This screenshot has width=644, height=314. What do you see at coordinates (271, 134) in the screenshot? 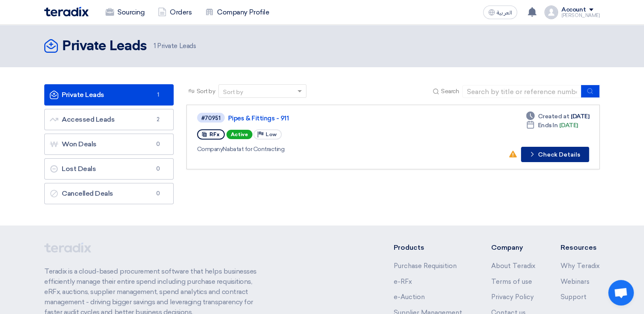
I see `span: Low` at bounding box center [271, 134].